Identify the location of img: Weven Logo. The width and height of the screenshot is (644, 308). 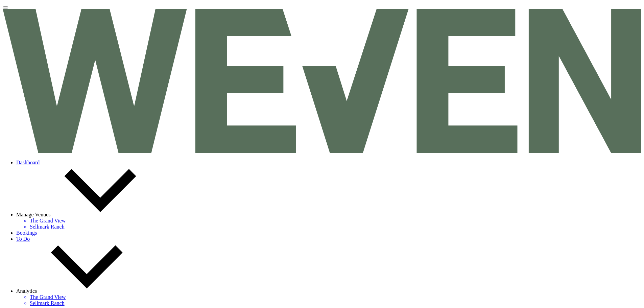
(322, 81).